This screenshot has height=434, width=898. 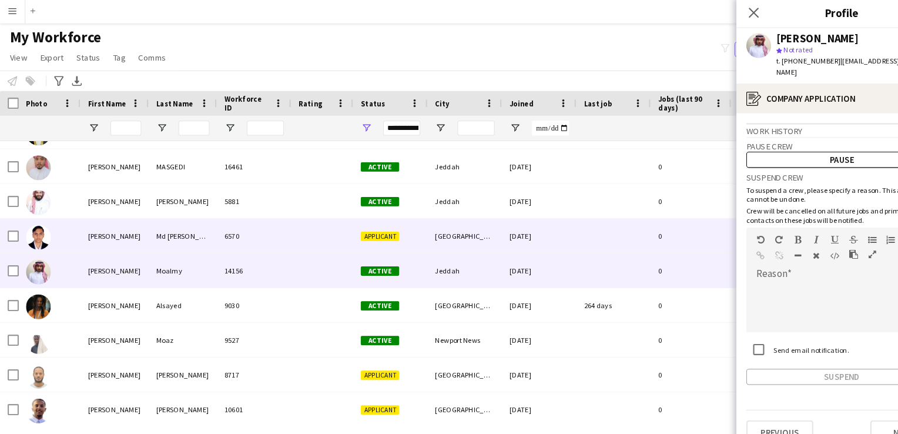 What do you see at coordinates (36, 259) in the screenshot?
I see `img: Abdullah Moalmy` at bounding box center [36, 259].